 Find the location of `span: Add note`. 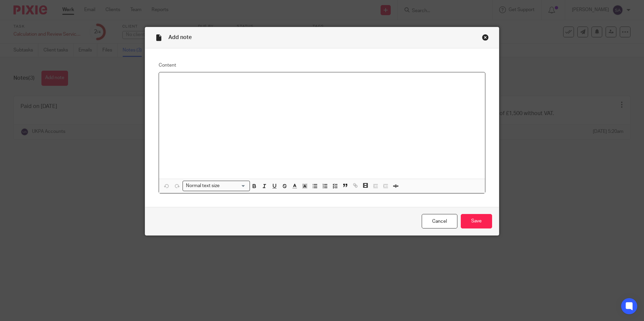

span: Add note is located at coordinates (180, 38).